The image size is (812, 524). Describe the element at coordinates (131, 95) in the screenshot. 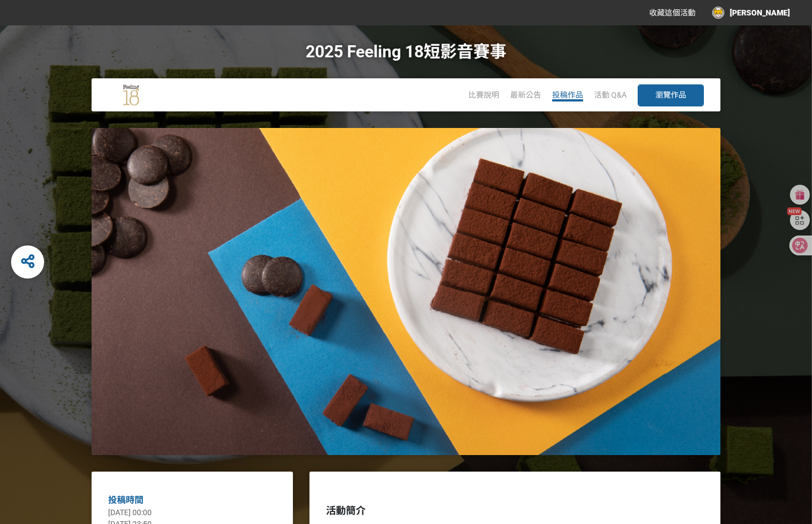

I see `img: 2025 Feeling 18短影音賽事` at that location.